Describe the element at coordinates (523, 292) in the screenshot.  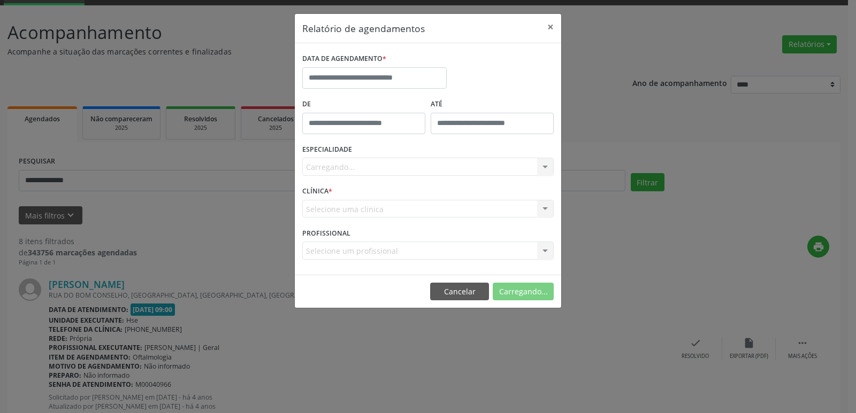
I see `button: Carregando...` at that location.